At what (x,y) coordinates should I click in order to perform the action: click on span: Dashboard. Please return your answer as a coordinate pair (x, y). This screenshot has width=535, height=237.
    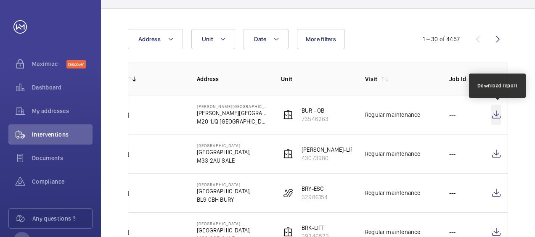
    Looking at the image, I should click on (62, 87).